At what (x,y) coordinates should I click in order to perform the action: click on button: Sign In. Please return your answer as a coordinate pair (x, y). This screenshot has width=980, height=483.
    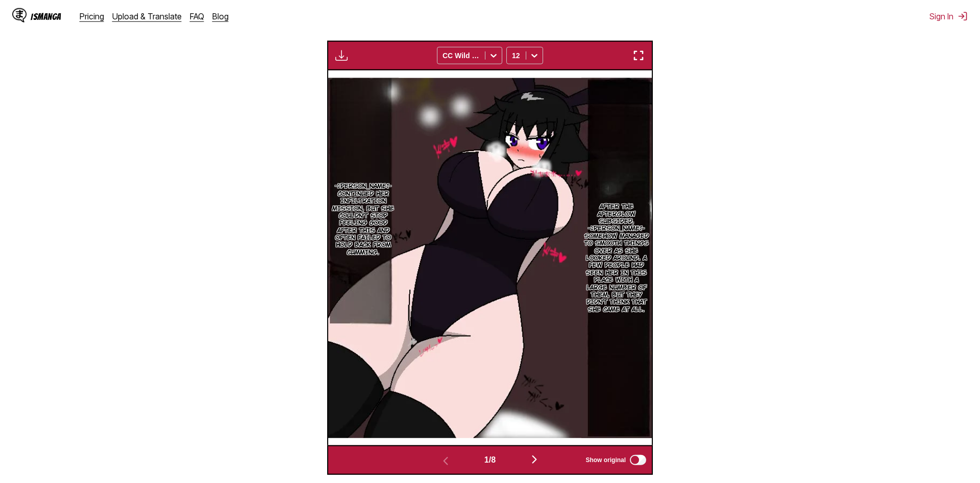
    Looking at the image, I should click on (948, 16).